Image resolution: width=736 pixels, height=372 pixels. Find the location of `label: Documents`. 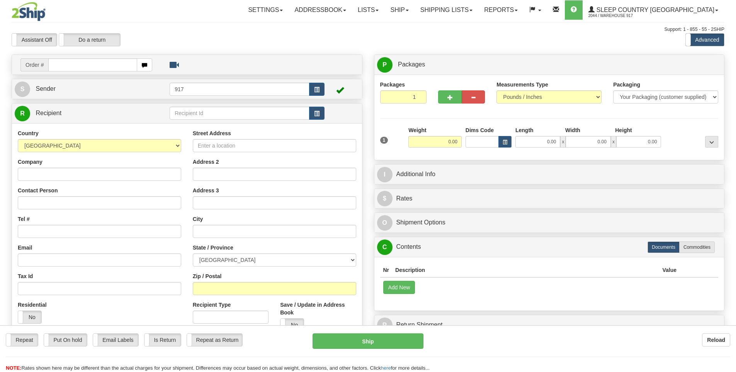

label: Documents is located at coordinates (663, 247).